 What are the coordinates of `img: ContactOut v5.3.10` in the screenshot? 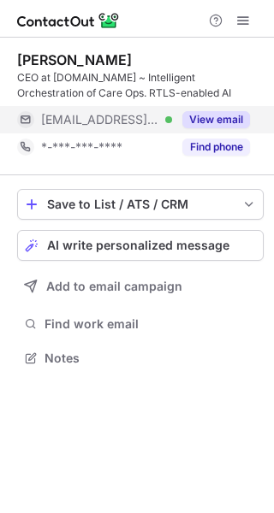 It's located at (68, 21).